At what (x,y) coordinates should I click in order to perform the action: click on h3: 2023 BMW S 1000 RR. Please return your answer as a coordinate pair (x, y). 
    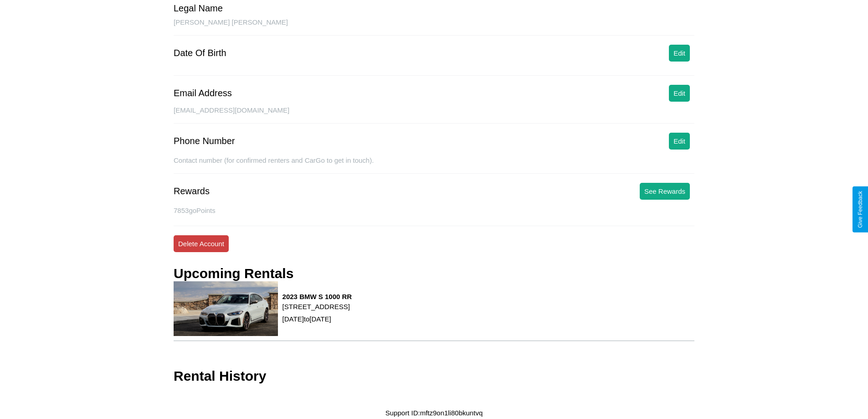
    Looking at the image, I should click on (317, 297).